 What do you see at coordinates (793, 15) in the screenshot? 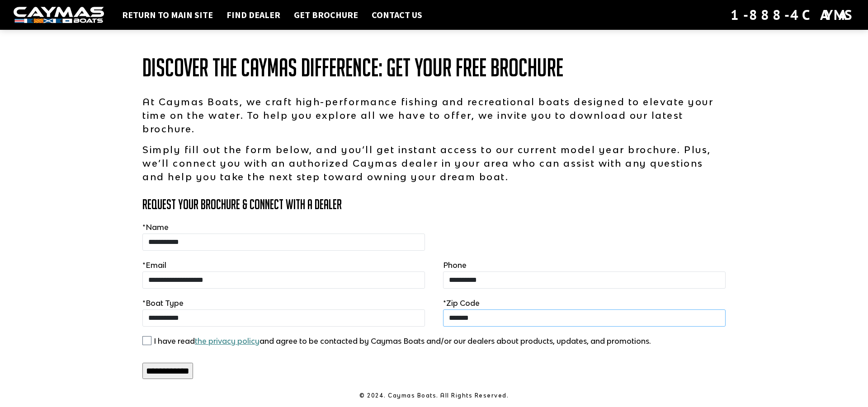
I see `div: 1-888-4CAYMAS` at bounding box center [793, 15].